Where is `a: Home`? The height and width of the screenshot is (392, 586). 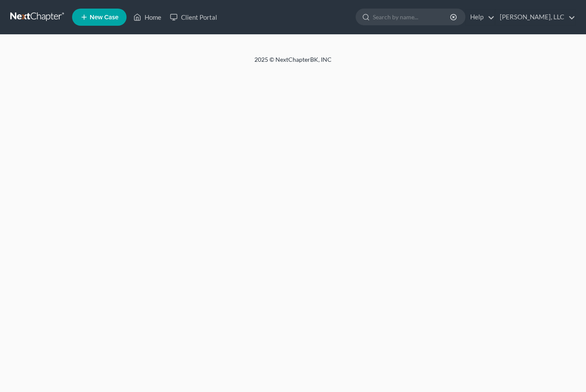
a: Home is located at coordinates (147, 17).